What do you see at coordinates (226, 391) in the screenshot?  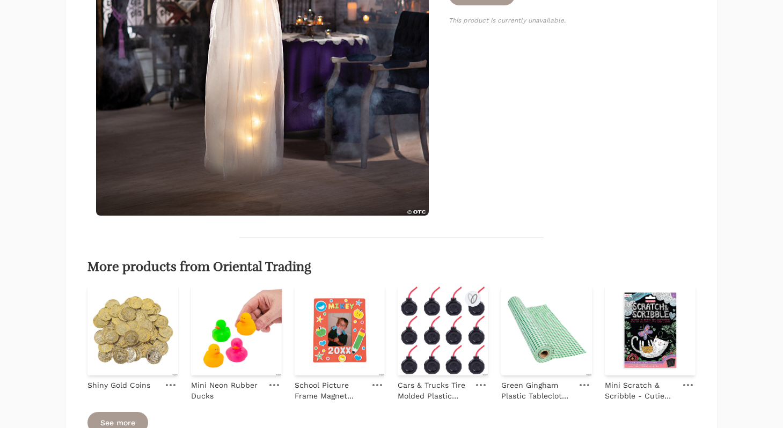 I see `p: Mini Neon Rubber Ducks` at bounding box center [226, 391].